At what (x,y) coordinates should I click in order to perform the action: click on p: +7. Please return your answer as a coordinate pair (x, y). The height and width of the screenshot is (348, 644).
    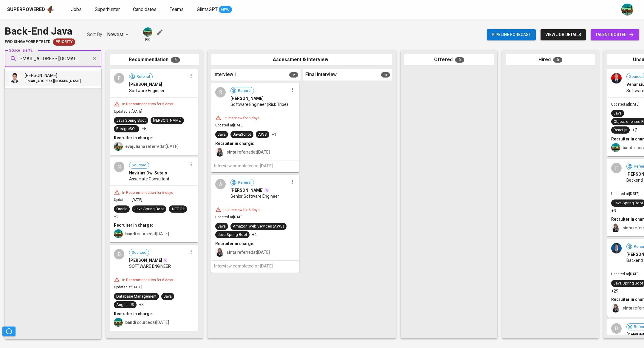
    Looking at the image, I should click on (634, 130).